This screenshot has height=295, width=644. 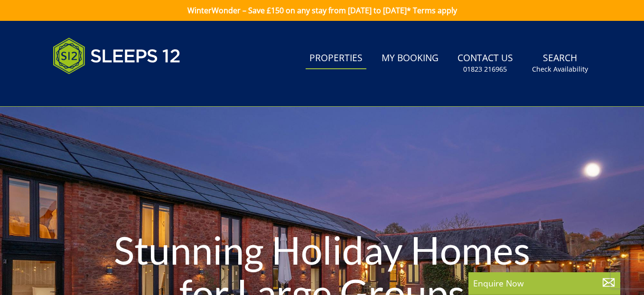 I want to click on a: Contact Us01823 216965, so click(x=485, y=63).